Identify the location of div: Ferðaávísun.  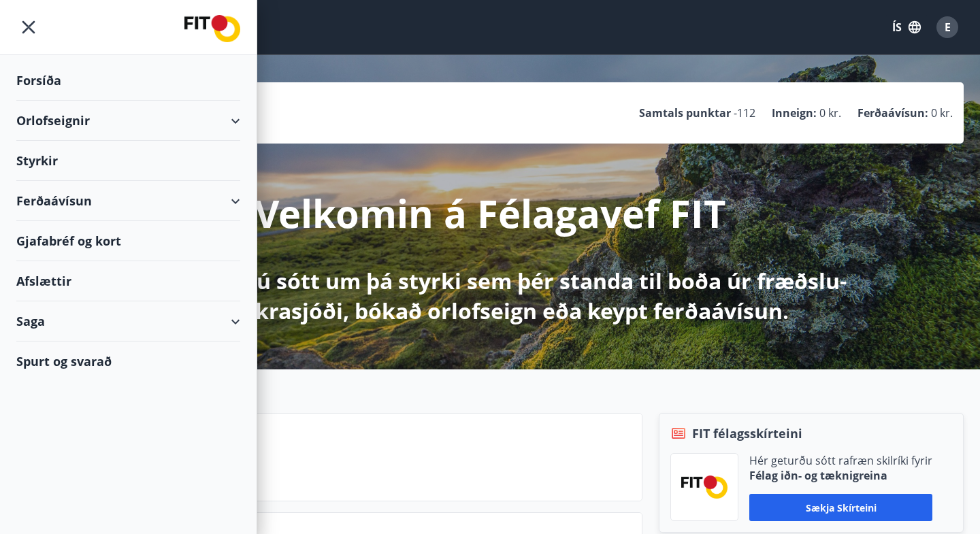
(128, 201).